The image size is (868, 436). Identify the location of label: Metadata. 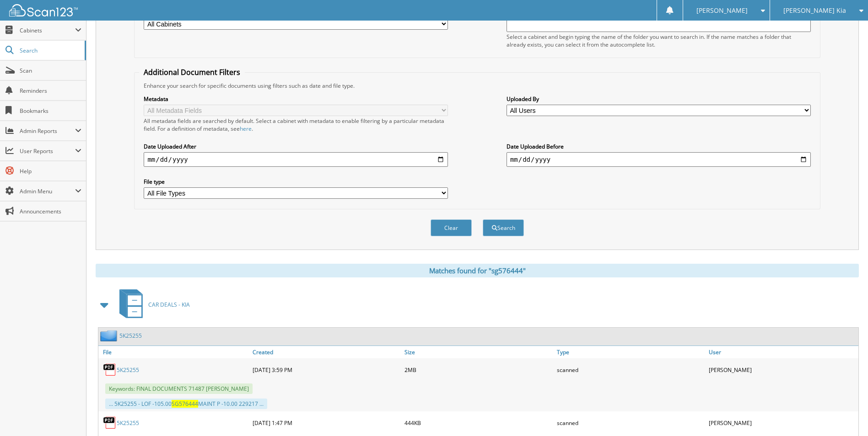
(296, 99).